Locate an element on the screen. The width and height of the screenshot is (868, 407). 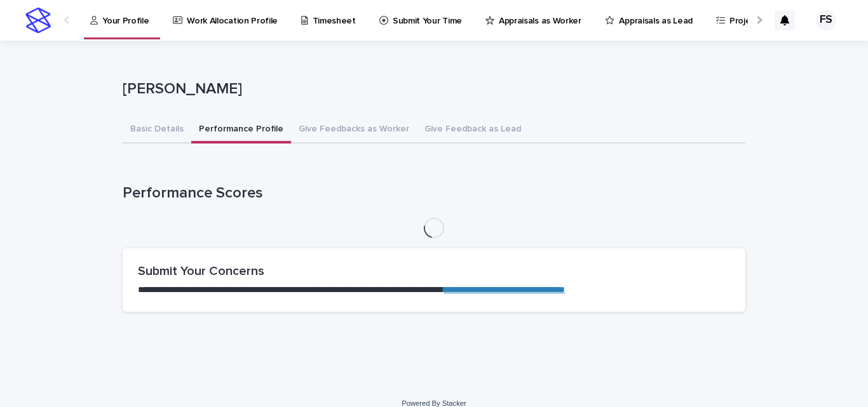
button: Performance Profile is located at coordinates (241, 130).